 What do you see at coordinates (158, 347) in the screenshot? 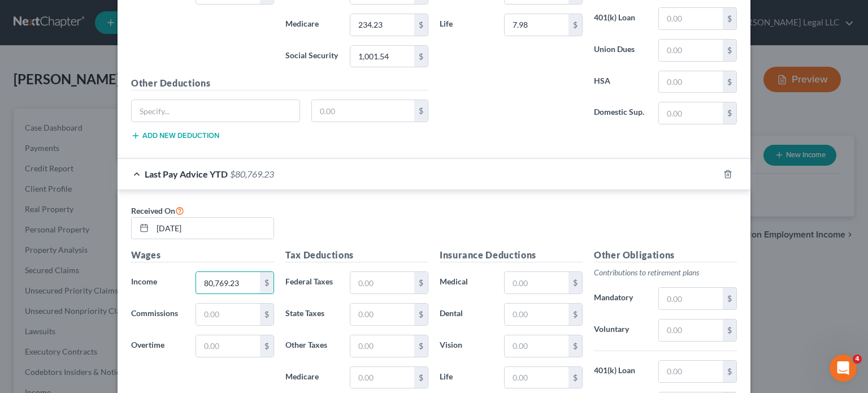
I see `label: Overtime` at bounding box center [158, 347].